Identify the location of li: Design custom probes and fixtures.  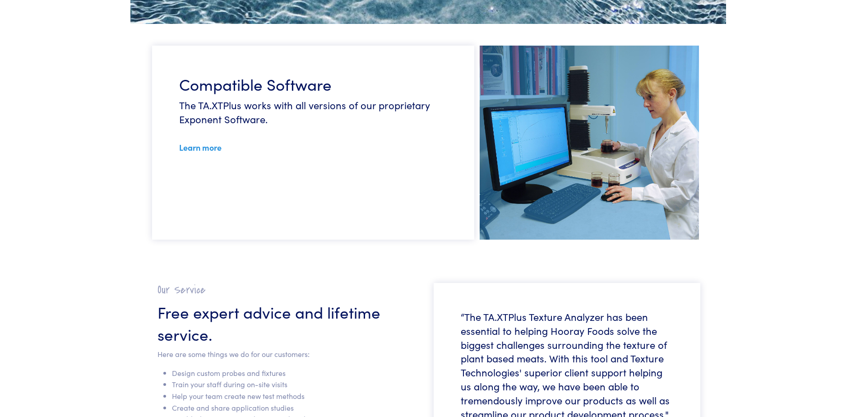
(298, 373).